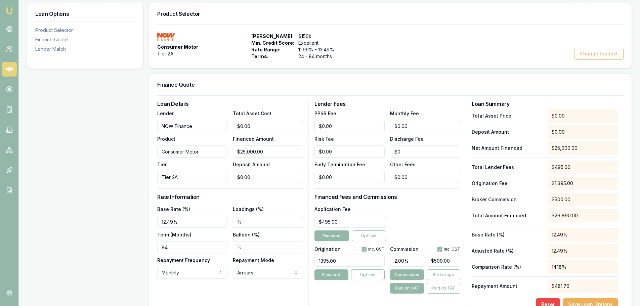  What do you see at coordinates (583, 286) in the screenshot?
I see `div: $481.76` at bounding box center [583, 286].